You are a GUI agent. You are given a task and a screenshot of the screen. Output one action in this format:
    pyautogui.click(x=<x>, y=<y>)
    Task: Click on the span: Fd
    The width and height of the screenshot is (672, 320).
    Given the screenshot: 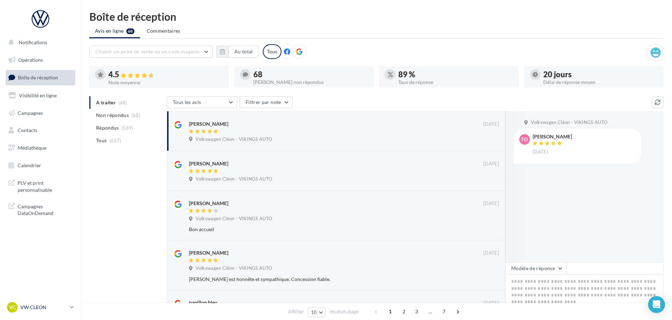 What is the action you would take?
    pyautogui.click(x=525, y=140)
    